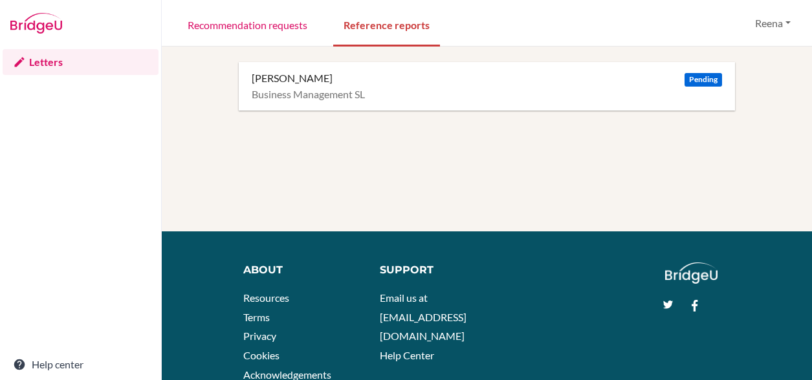 This screenshot has height=380, width=812. Describe the element at coordinates (247, 24) in the screenshot. I see `a: Recommendation requests` at that location.